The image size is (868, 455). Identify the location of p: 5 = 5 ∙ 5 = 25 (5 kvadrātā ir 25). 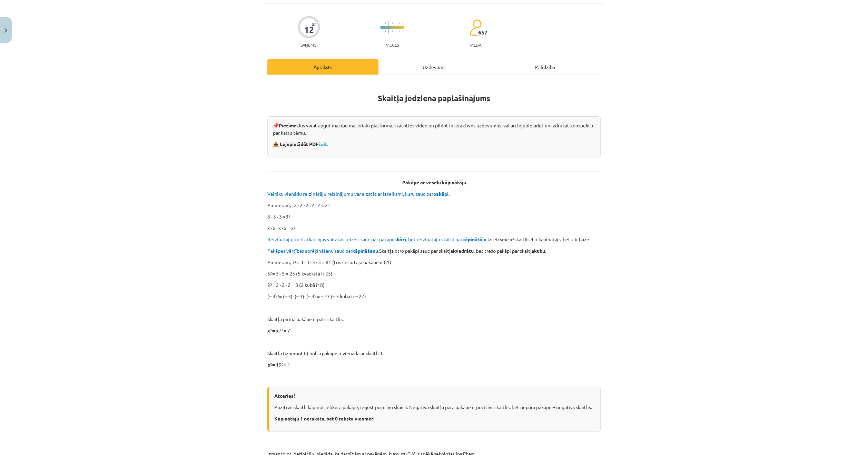
(434, 273).